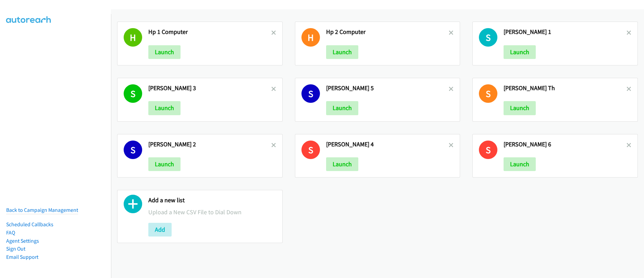  What do you see at coordinates (212, 200) in the screenshot?
I see `h2: Add a new list` at bounding box center [212, 200].